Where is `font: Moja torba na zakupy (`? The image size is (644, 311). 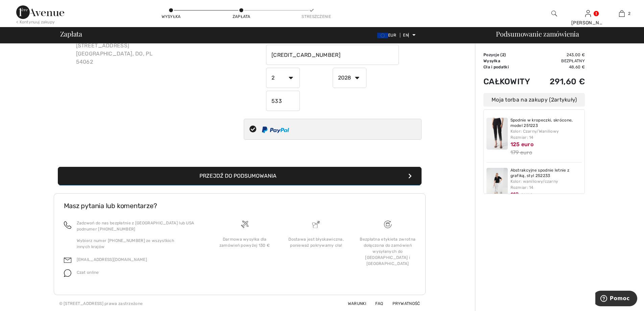 font: Moja torba na zakupy ( is located at coordinates (521, 99).